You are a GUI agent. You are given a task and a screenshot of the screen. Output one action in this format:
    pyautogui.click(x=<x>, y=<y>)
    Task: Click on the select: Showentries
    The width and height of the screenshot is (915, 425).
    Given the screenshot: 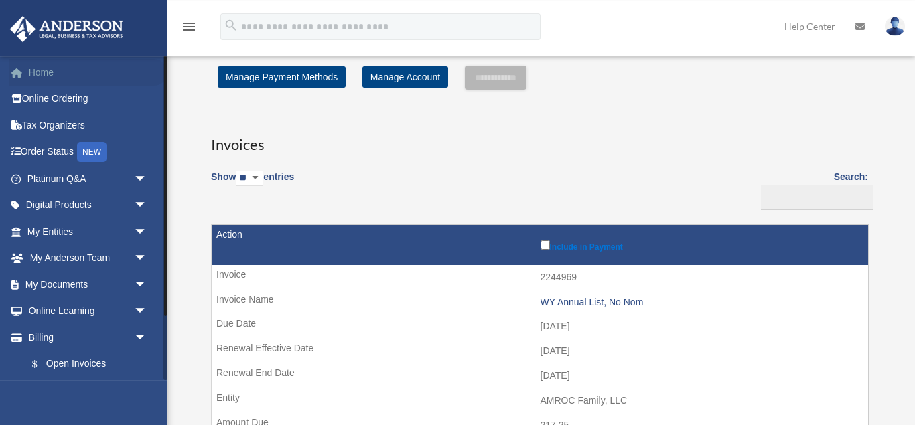 What is the action you would take?
    pyautogui.click(x=249, y=178)
    